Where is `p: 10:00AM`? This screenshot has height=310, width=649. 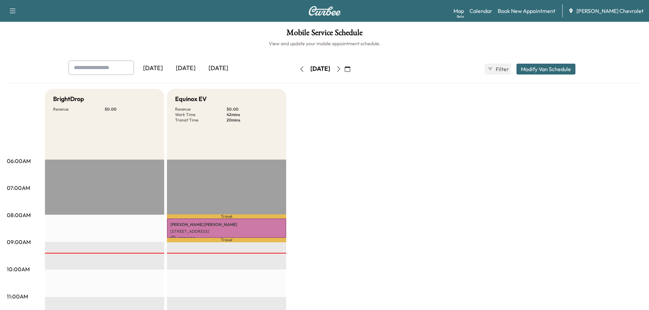
p: 10:00AM is located at coordinates (18, 270).